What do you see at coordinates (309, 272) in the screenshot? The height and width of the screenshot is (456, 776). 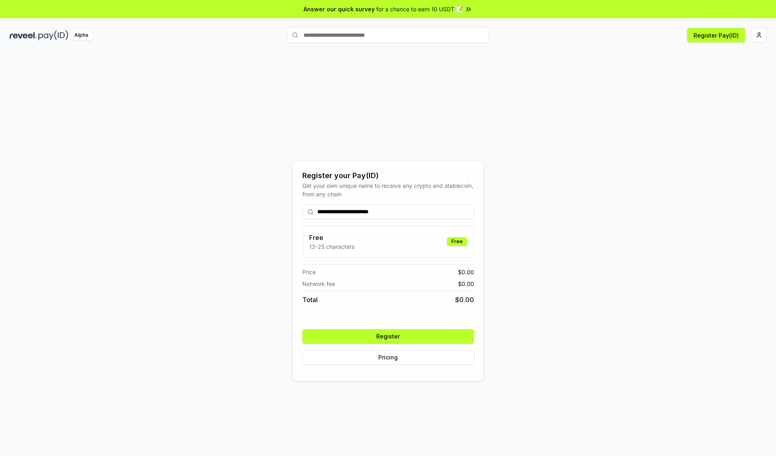 I see `span: Price` at bounding box center [309, 272].